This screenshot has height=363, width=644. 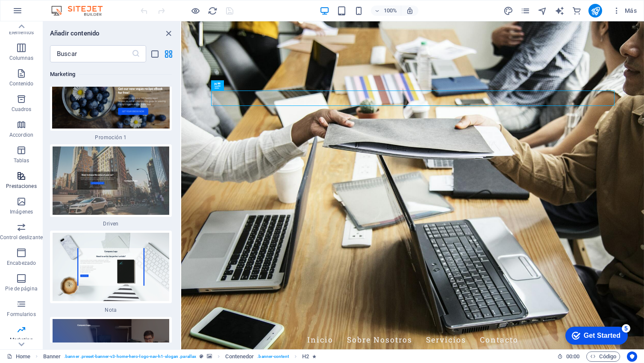 I want to click on span: Promoción 1, so click(x=111, y=138).